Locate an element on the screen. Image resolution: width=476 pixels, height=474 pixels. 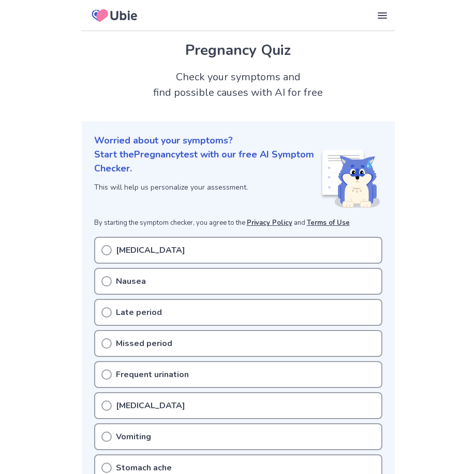
p: This will help us personalize your assessment. is located at coordinates (207, 187).